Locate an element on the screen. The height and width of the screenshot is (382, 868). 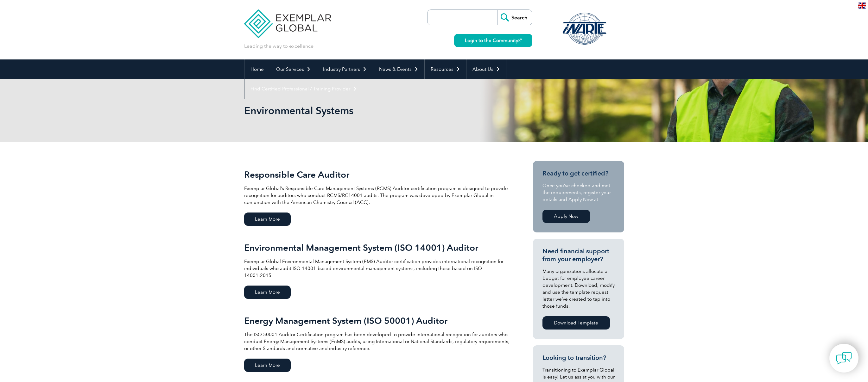
p: Once you’ve checked and met the requirements, register your details and Apply Now at is located at coordinates (578, 192).